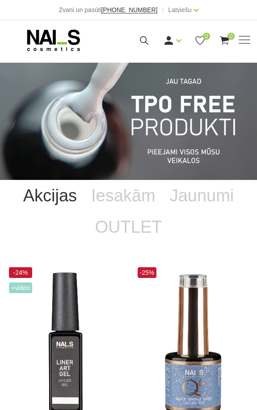  What do you see at coordinates (21, 272) in the screenshot?
I see `span: -24%` at bounding box center [21, 272].